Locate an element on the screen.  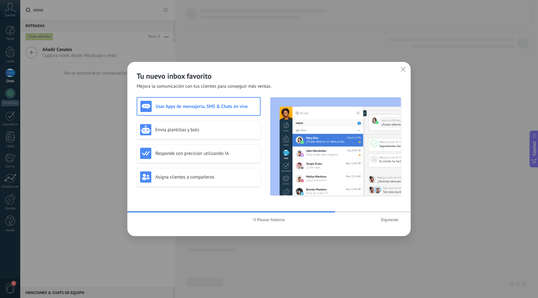
h3: Envía plantillas y bots is located at coordinates (206, 130).